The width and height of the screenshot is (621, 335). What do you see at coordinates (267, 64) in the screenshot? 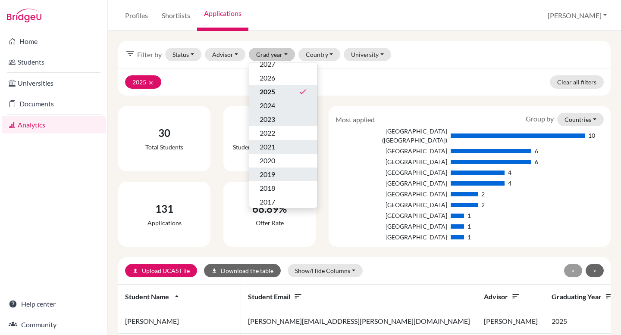
I see `span: 2027` at bounding box center [267, 64].